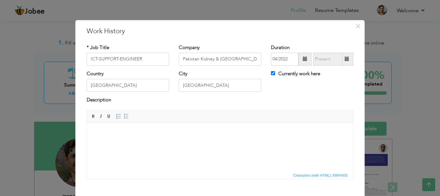 Image resolution: width=440 pixels, height=196 pixels. What do you see at coordinates (273, 73) in the screenshot?
I see `input: Currently work here` at bounding box center [273, 73].